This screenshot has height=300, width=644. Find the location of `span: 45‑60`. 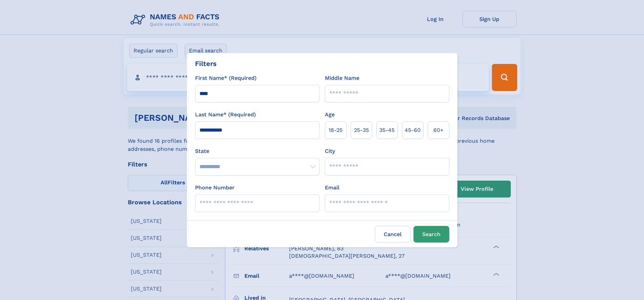

span: 45‑60 is located at coordinates (412, 130).